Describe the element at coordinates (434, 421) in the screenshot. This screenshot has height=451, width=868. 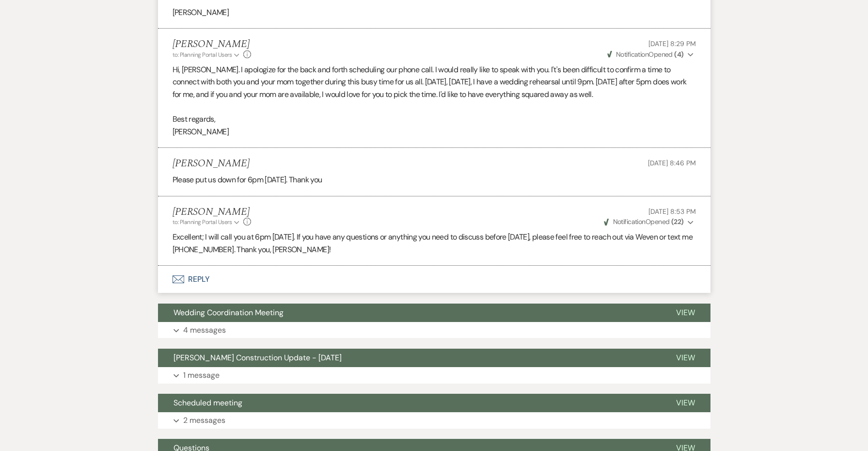
I see `button: 2 messages` at that location.